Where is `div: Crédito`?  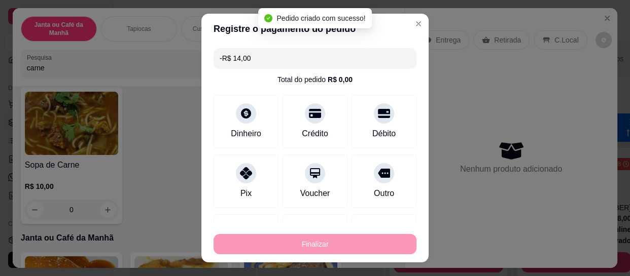
div: Crédito is located at coordinates (315, 134).